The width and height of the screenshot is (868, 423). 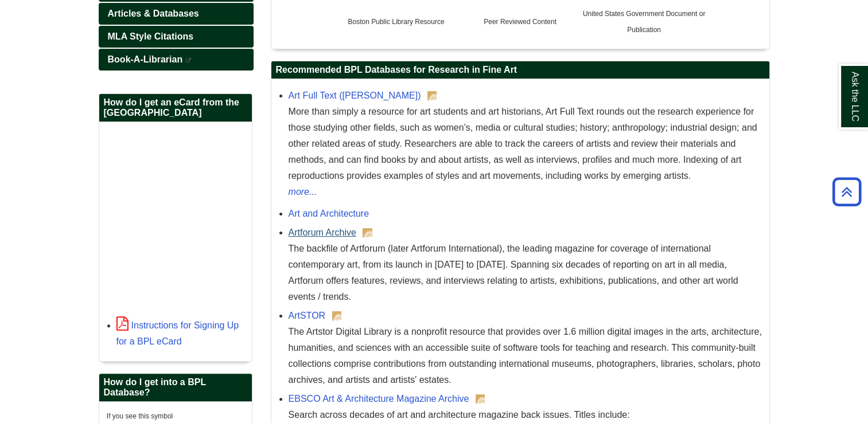 I want to click on a: Book-A-Librarian, so click(x=176, y=59).